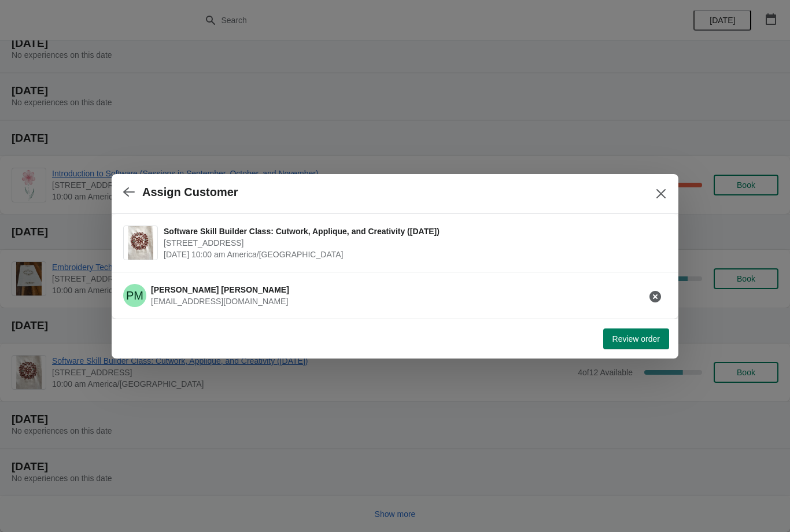 The height and width of the screenshot is (532, 790). What do you see at coordinates (191, 192) in the screenshot?
I see `h2: Assign Customer` at bounding box center [191, 192].